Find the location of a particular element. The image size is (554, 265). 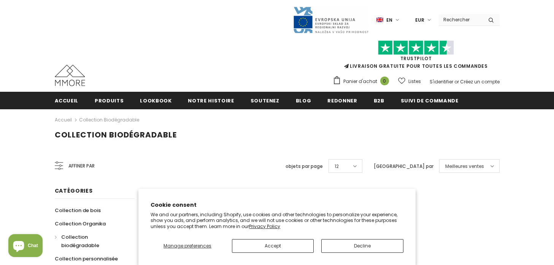

span: Meilleures ventes is located at coordinates (465, 166).